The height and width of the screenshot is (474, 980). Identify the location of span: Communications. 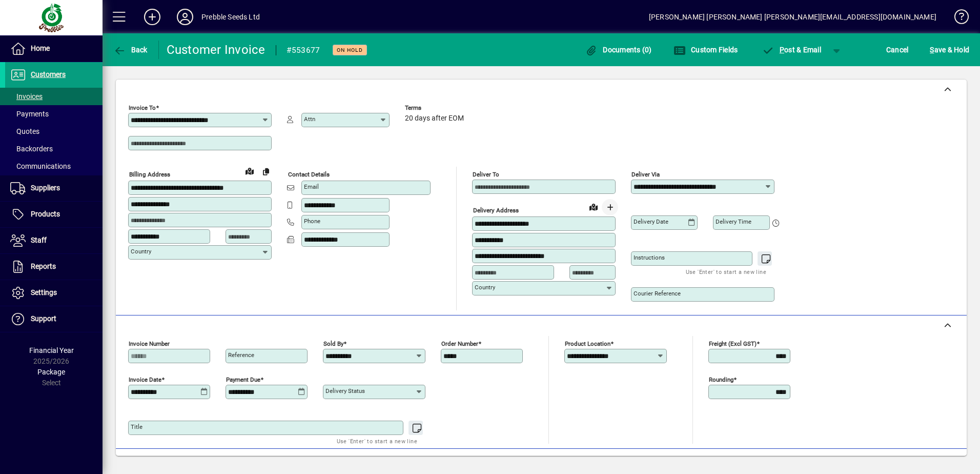
(40, 166).